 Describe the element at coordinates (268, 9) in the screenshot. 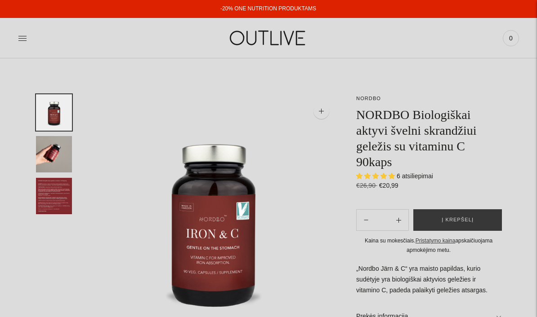

I see `a: -20% ONE NUTRITION PRODUKTAMS` at that location.